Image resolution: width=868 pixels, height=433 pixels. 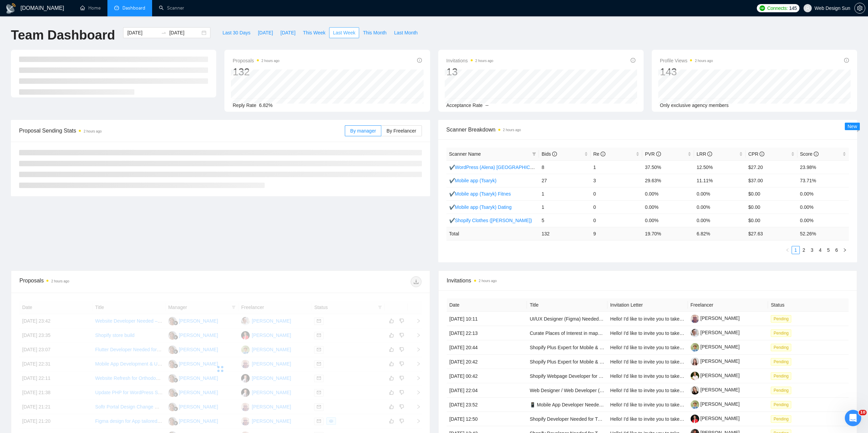 I want to click on img: c1rlM94zDiz4umbxy82VIoyh5gfdYSfjqZlQ5k6nxFCVSoeVjJM9O3ib3Vp8ivm6kD, so click(x=695, y=362).